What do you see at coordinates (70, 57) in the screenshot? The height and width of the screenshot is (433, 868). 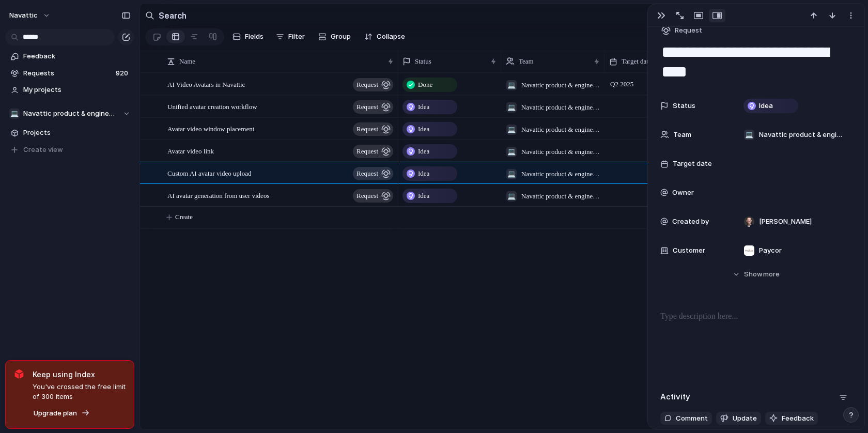 I see `a: Feedback` at bounding box center [70, 57].